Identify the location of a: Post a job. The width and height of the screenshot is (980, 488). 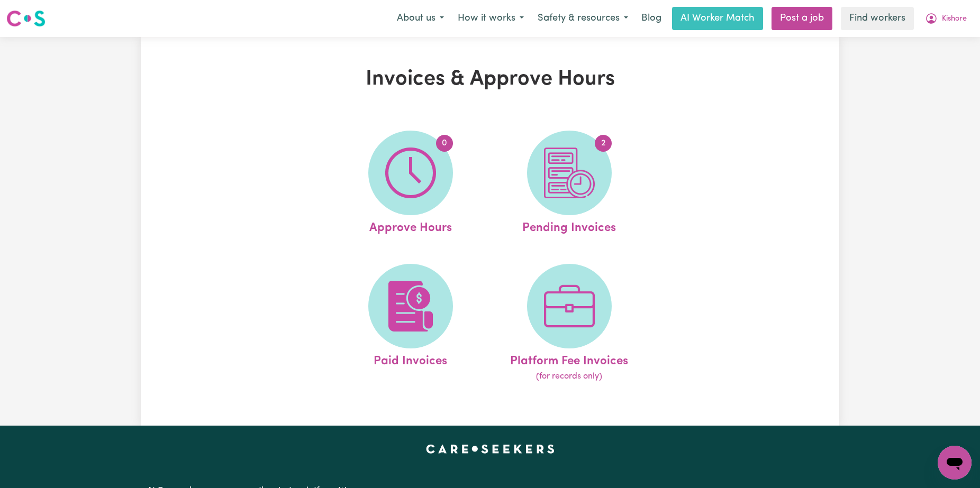
(802, 19).